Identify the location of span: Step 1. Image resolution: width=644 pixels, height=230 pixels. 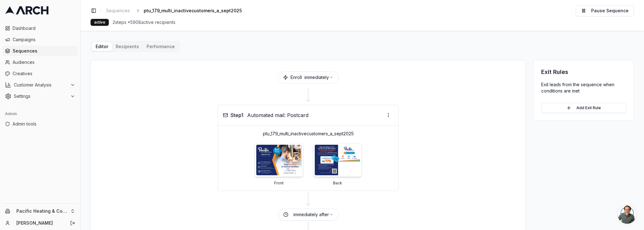
(237, 115).